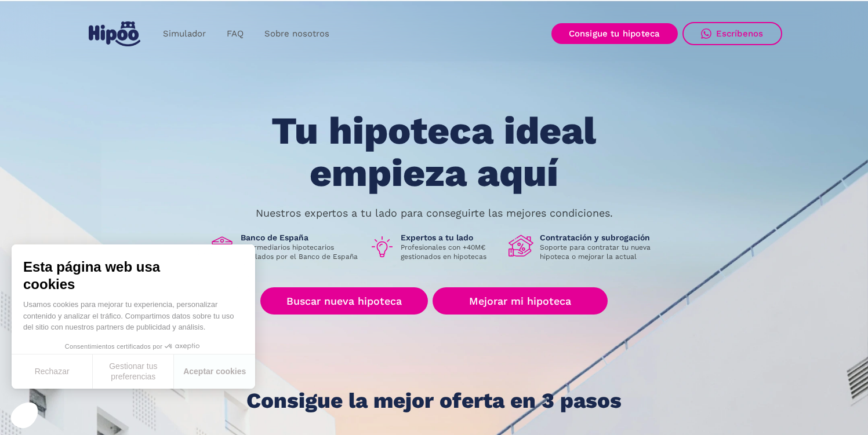 The width and height of the screenshot is (868, 435). Describe the element at coordinates (434, 401) in the screenshot. I see `h1: Consigue la mejor oferta en 3 pasos` at that location.